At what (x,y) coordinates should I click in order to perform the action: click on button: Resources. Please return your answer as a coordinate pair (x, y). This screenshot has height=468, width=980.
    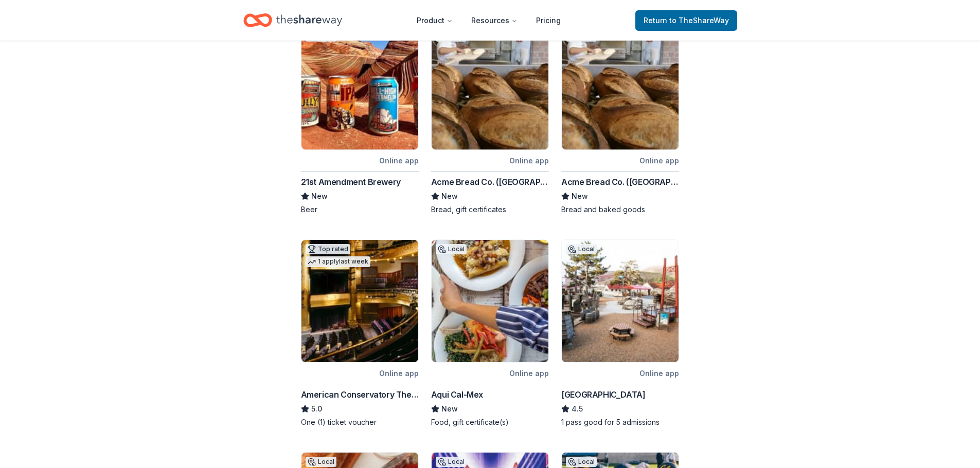
    Looking at the image, I should click on (494, 21).